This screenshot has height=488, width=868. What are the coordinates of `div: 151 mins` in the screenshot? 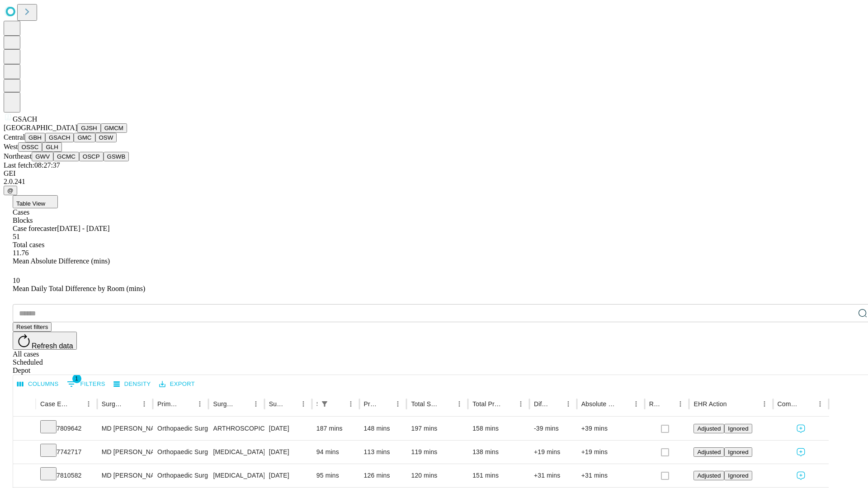 It's located at (498, 475).